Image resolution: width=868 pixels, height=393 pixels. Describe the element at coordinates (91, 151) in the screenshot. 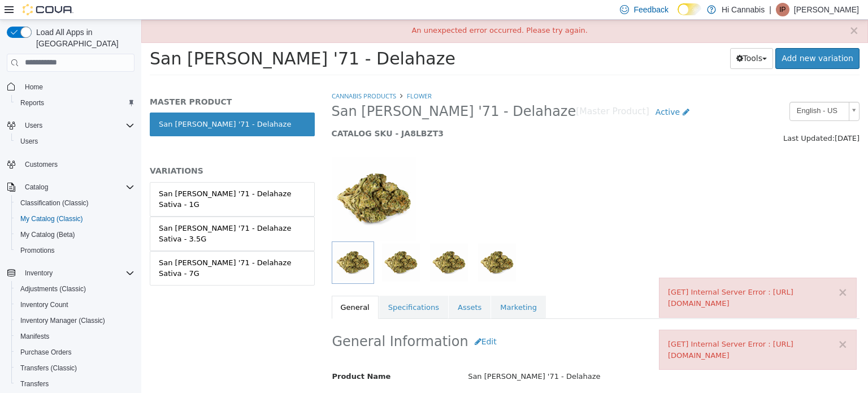

I see `h5: VARIATIONS` at that location.